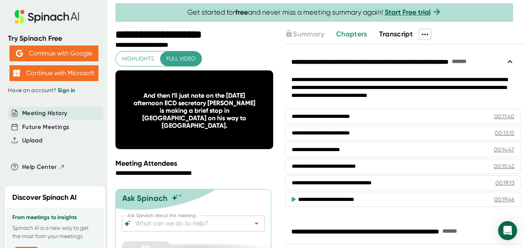 Image resolution: width=525 pixels, height=248 pixels. Describe the element at coordinates (40, 167) in the screenshot. I see `span: Help Center` at that location.